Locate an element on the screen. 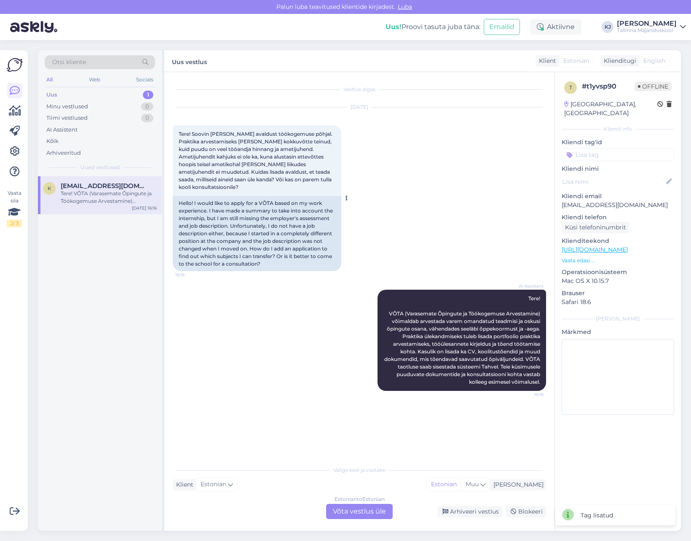 The image size is (691, 541). div: All is located at coordinates (49, 80).